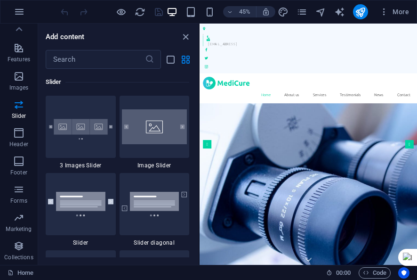  What do you see at coordinates (320, 12) in the screenshot?
I see `i: Navigator` at bounding box center [320, 12].